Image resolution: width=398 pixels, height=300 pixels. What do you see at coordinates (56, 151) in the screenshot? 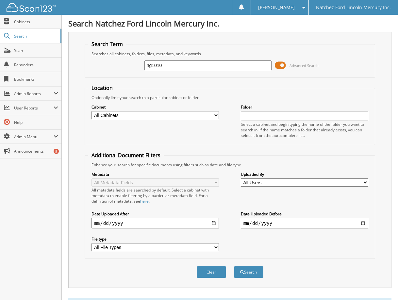
I see `div: 5` at bounding box center [56, 151].